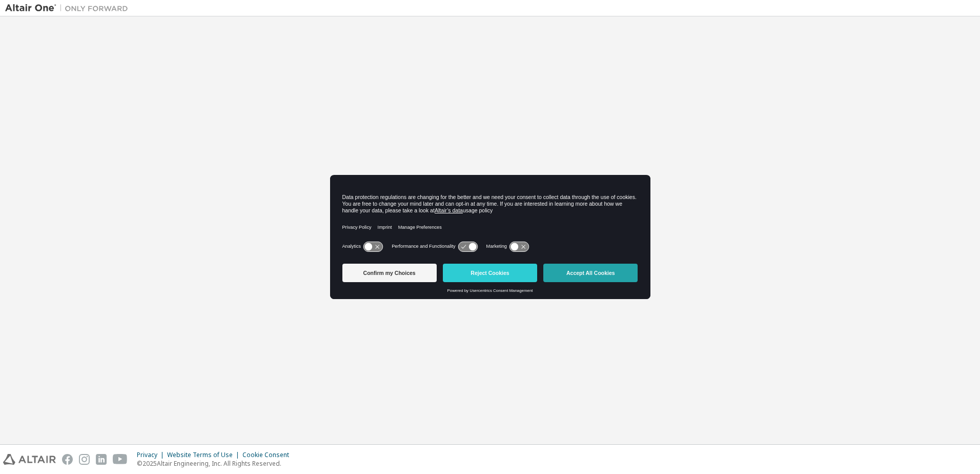  I want to click on div: Website Terms of Use, so click(205, 455).